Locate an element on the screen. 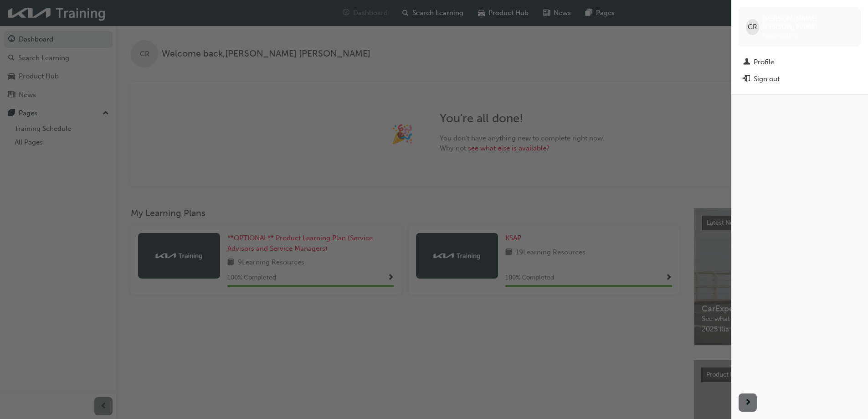 Image resolution: width=868 pixels, height=419 pixels. div: Sign out is located at coordinates (767, 79).